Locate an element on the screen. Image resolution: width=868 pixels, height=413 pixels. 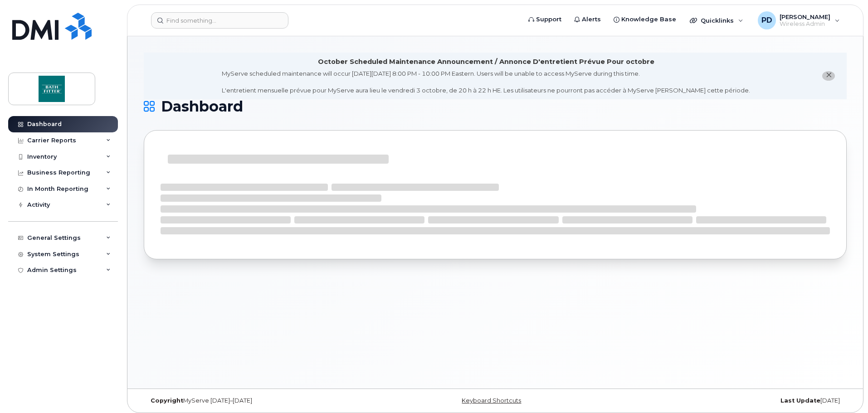
div: October Scheduled Maintenance Announcement / Annonce D'entretient Prévue Pour octobre is located at coordinates (486, 62).